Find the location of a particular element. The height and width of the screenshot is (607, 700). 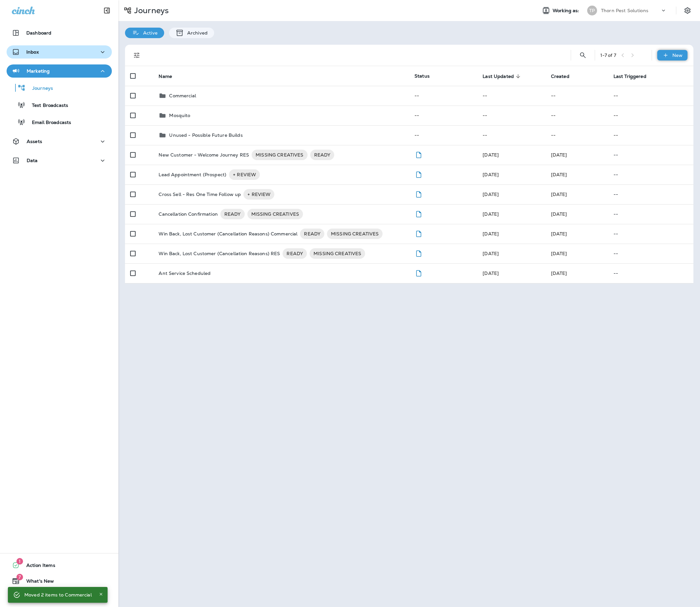

p: Assets is located at coordinates (34, 142).